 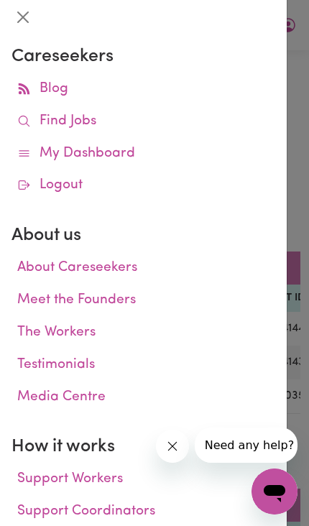 I want to click on a: Testimonials, so click(x=143, y=365).